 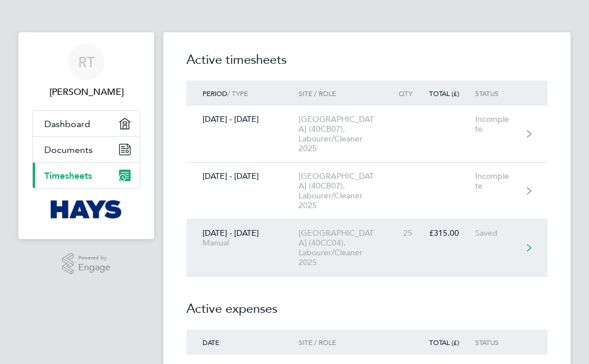 I want to click on a: Dashboard, so click(x=86, y=124).